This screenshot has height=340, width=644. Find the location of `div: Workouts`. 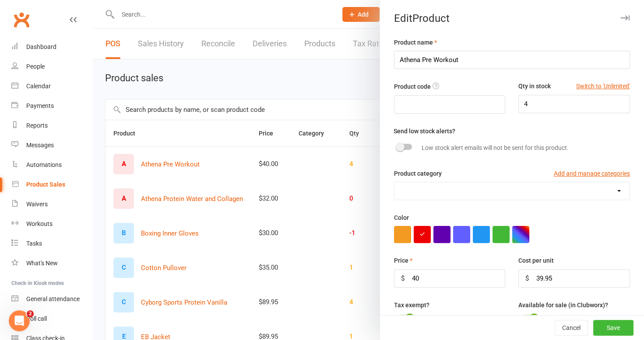

div: Workouts is located at coordinates (39, 224).